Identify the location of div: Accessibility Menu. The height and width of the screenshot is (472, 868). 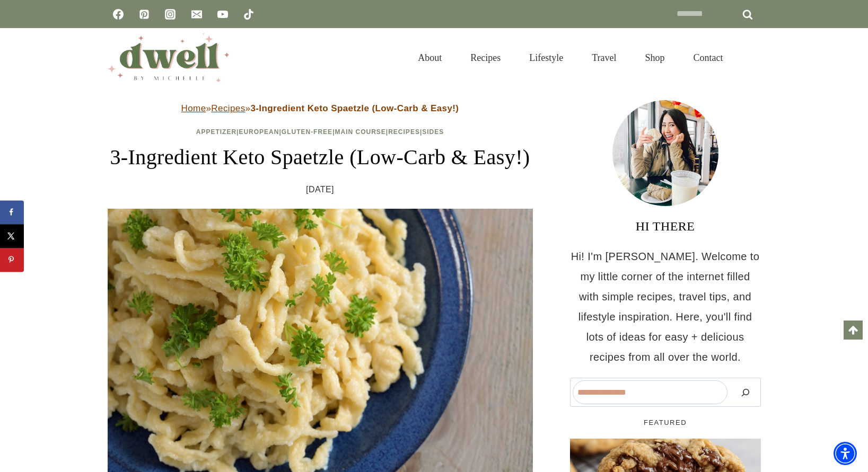
(845, 454).